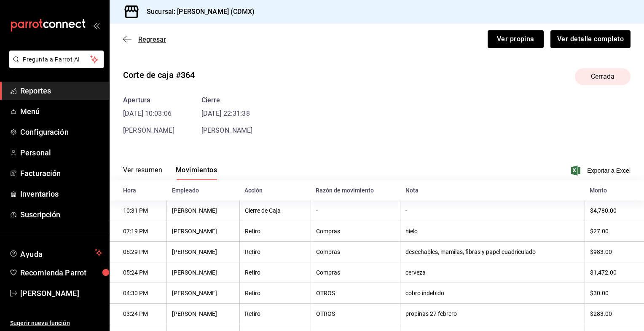 The image size is (644, 331). What do you see at coordinates (139, 272) in the screenshot?
I see `th: 05:24 PM` at bounding box center [139, 272].